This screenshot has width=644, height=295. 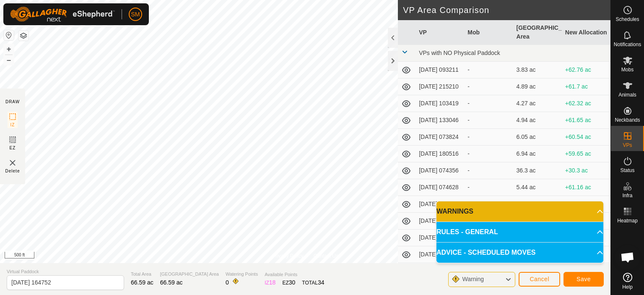 What do you see at coordinates (326, 256) in the screenshot?
I see `a: Contact Us` at bounding box center [326, 256].